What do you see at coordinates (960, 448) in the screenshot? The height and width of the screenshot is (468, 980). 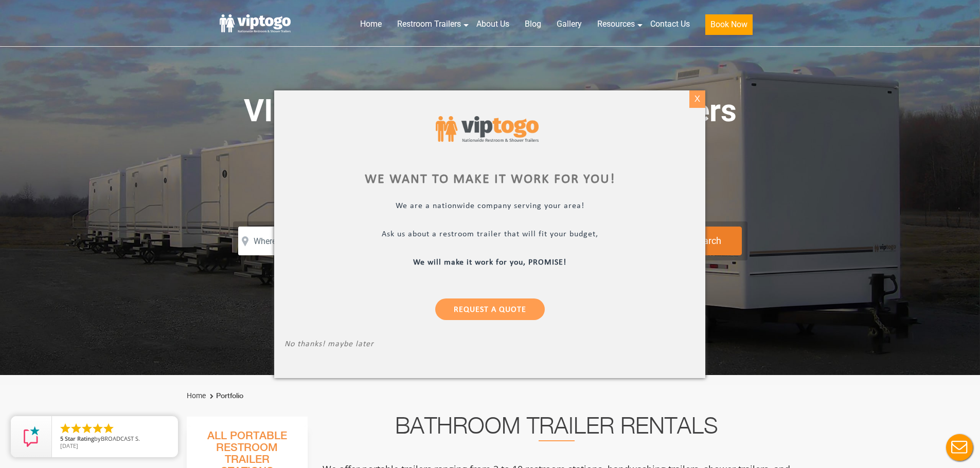 I see `button: Live Chat` at bounding box center [960, 448].